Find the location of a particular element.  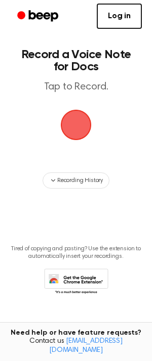

button: Beep Logo is located at coordinates (76, 125).